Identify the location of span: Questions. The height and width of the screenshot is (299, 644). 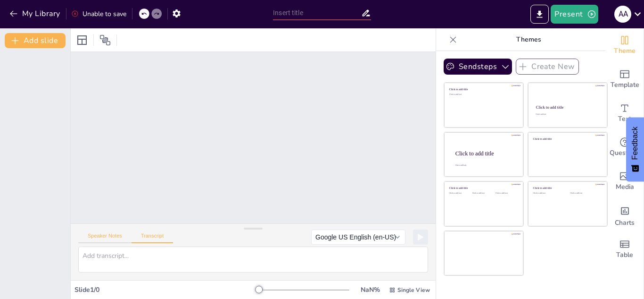
(625, 153).